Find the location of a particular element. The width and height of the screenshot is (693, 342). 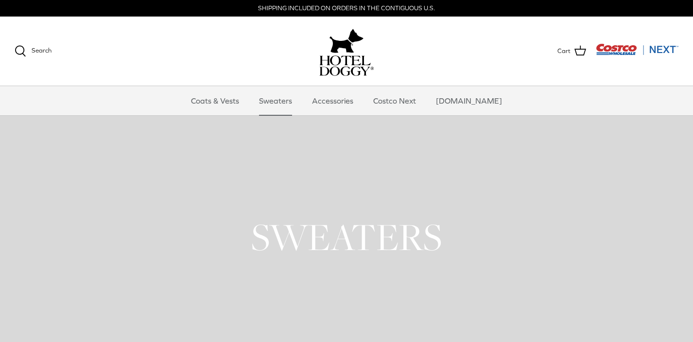

img: Costco Next is located at coordinates (637, 49).